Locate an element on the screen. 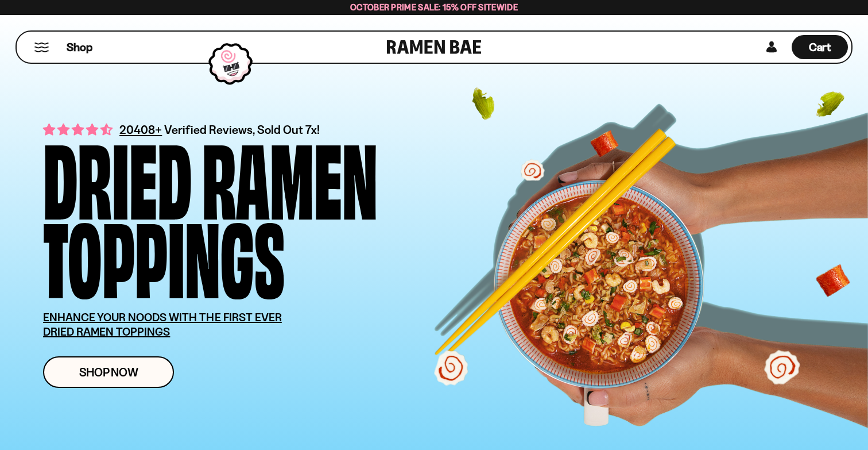  span: Shop Now is located at coordinates (108, 372).